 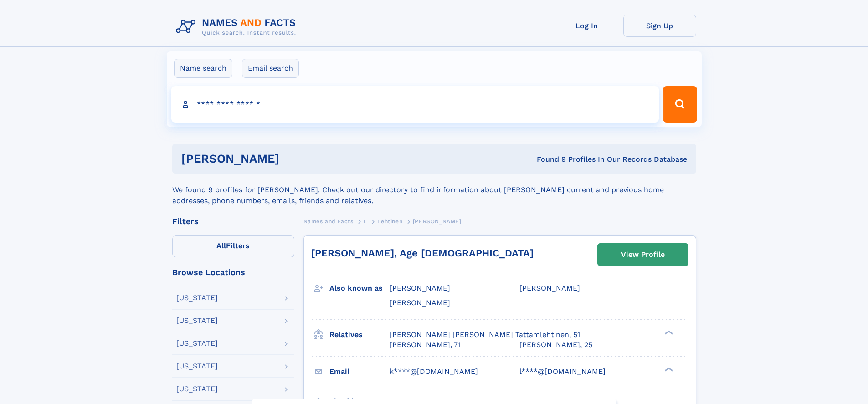 I want to click on div: View Profile, so click(x=643, y=254).